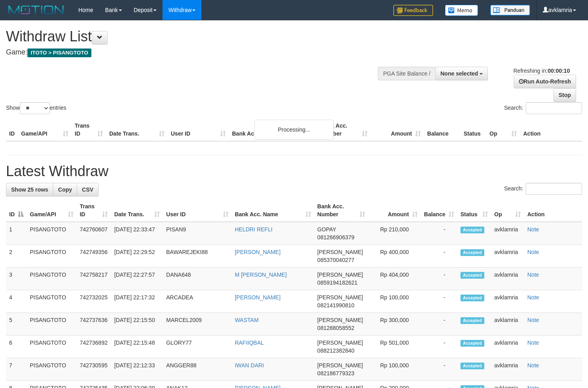  I want to click on a: Show 25 rows, so click(30, 190).